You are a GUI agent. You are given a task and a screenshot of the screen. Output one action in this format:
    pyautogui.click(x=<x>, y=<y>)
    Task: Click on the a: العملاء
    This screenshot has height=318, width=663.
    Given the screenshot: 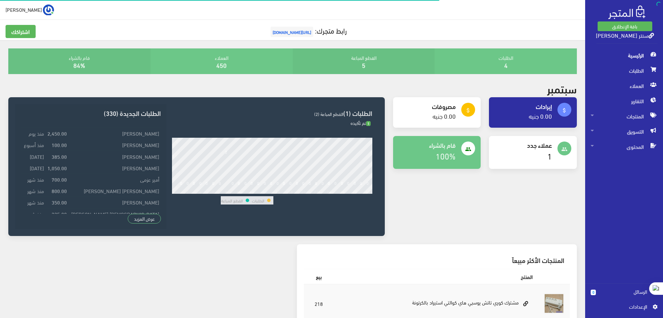 What is the action you would take?
    pyautogui.click(x=624, y=86)
    